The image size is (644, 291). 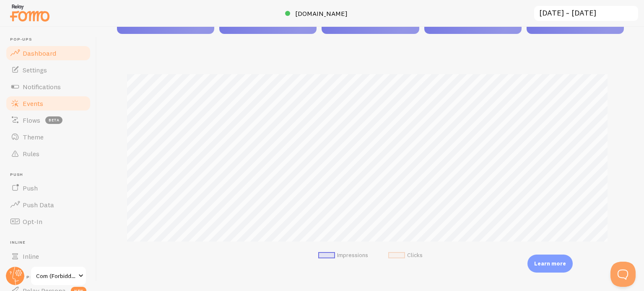 What do you see at coordinates (48, 87) in the screenshot?
I see `a: Notifications` at bounding box center [48, 87].